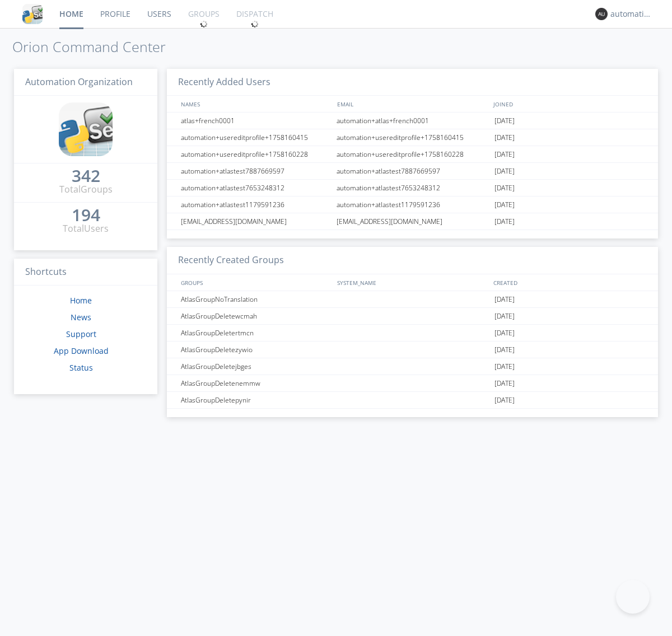 This screenshot has height=636, width=672. I want to click on div: AtlasGroupDeletezywio, so click(255, 349).